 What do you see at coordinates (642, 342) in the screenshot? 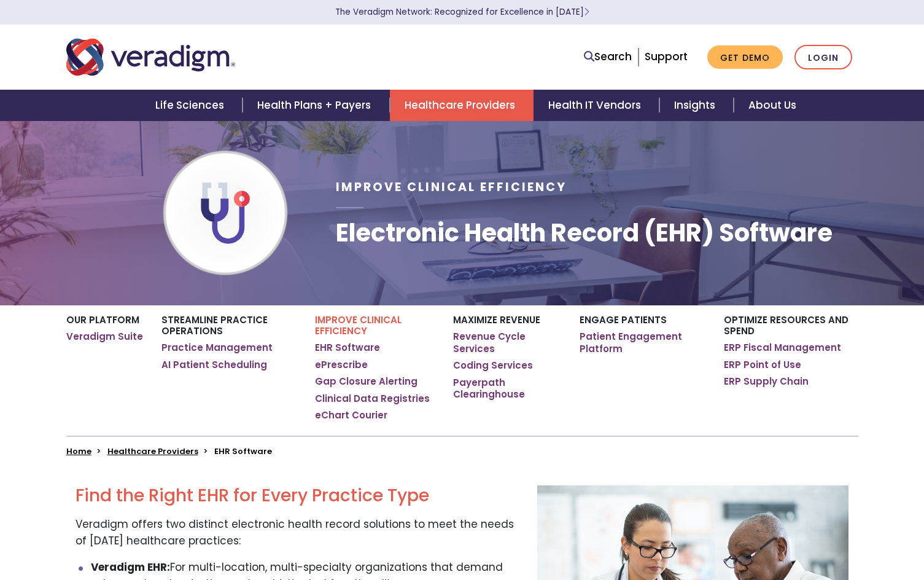
I see `a: Patient Engagement Platform` at bounding box center [642, 342].